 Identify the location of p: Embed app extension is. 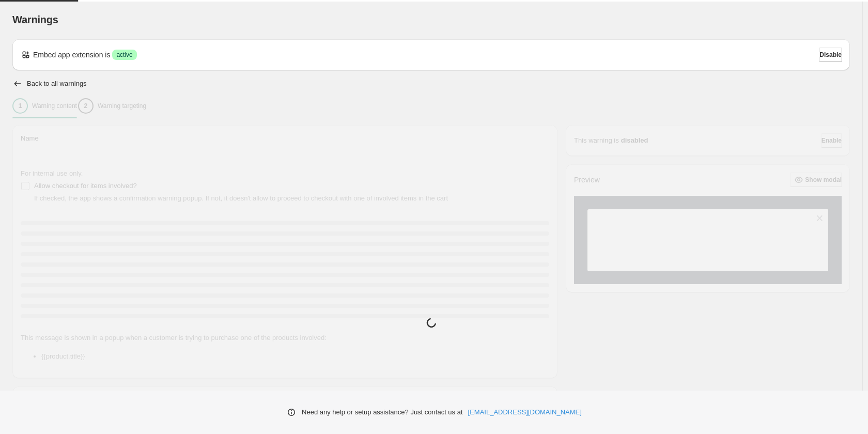
(71, 55).